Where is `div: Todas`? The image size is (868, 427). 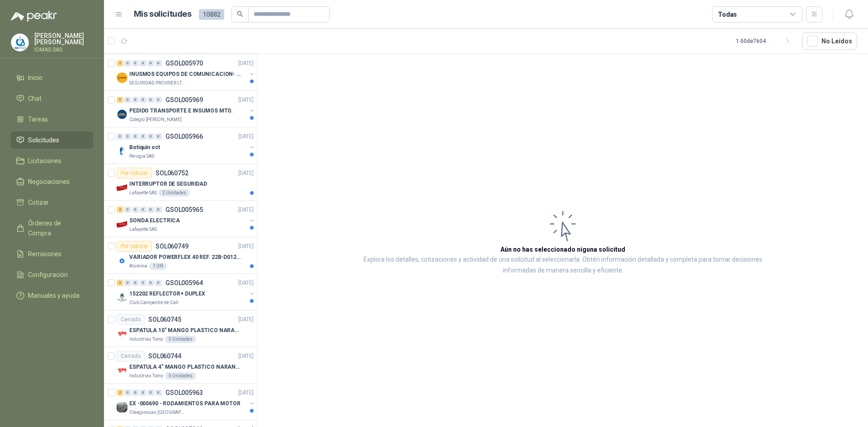
div: Todas is located at coordinates (727, 15).